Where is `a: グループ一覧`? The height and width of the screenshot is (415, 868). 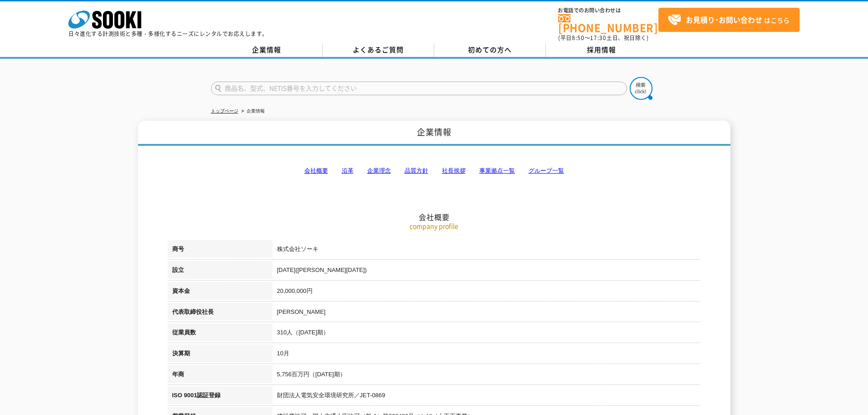
a: グループ一覧 is located at coordinates (546, 170).